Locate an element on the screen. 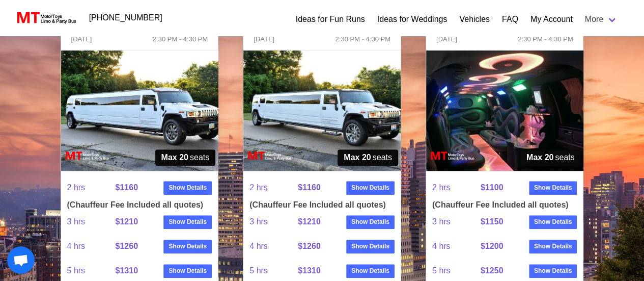 This screenshot has width=644, height=281. strong: $1250 is located at coordinates (492, 270).